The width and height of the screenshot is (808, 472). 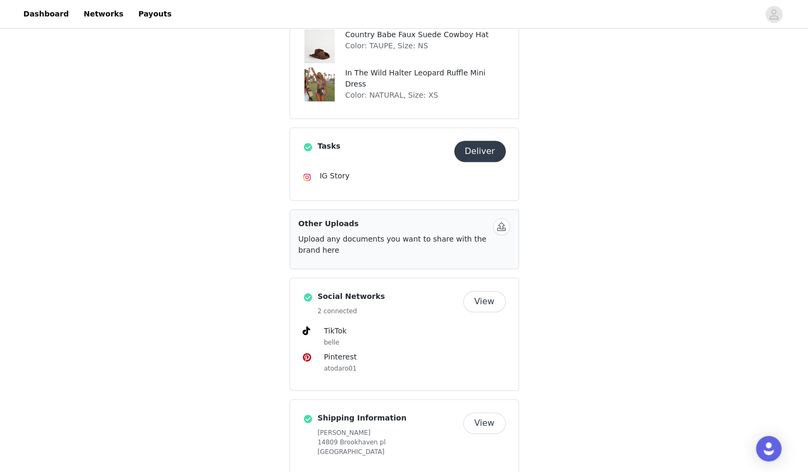 What do you see at coordinates (404, 334) in the screenshot?
I see `div: Social Networks` at bounding box center [404, 334].